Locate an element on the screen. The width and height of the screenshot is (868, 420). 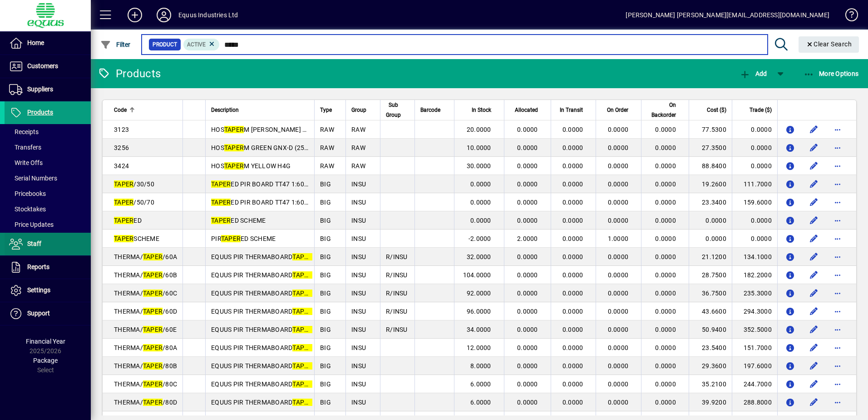
span: HOS M YELLOW H4G is located at coordinates (251, 166).